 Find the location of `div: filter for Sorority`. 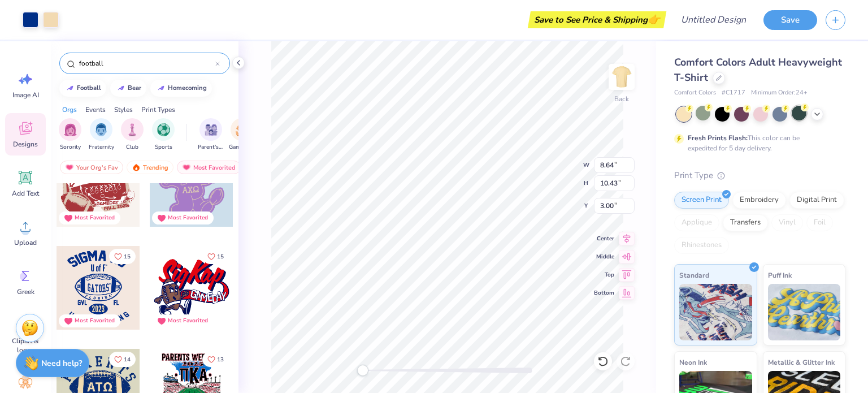

div: filter for Sorority is located at coordinates (70, 134).